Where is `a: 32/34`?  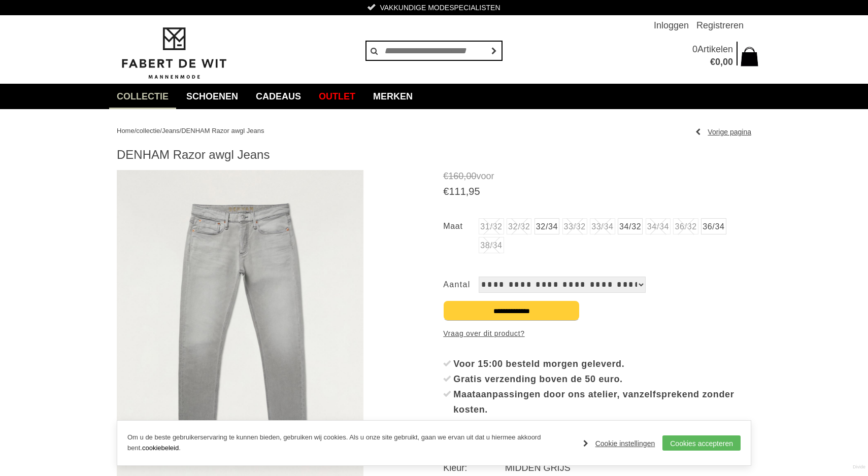
a: 32/34 is located at coordinates (547, 227).